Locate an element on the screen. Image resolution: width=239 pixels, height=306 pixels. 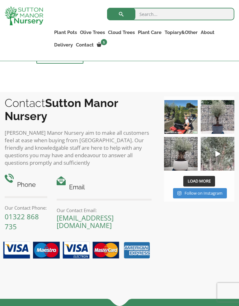
img: A beautiful multi-stem Spanish Olive tree potted in our luxurious fibre clay pots 😍😍 is located at coordinates (218, 117).